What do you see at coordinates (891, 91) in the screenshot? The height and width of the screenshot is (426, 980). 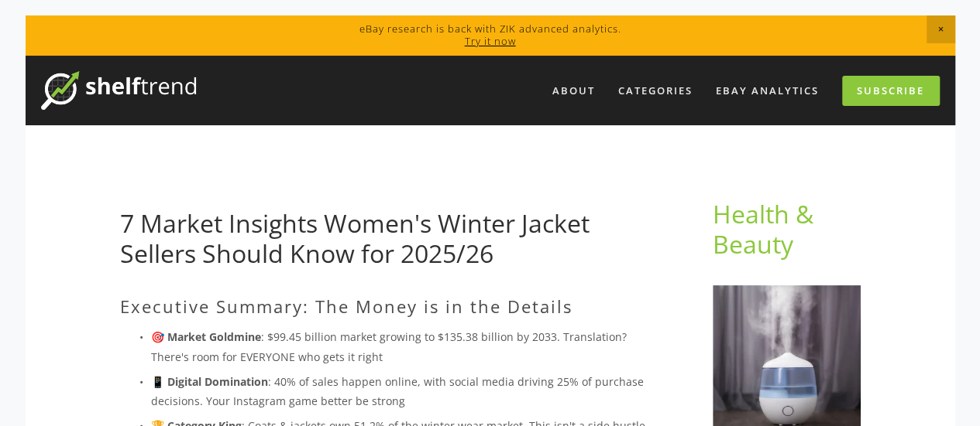 I see `a: Subscribe` at bounding box center [891, 91].